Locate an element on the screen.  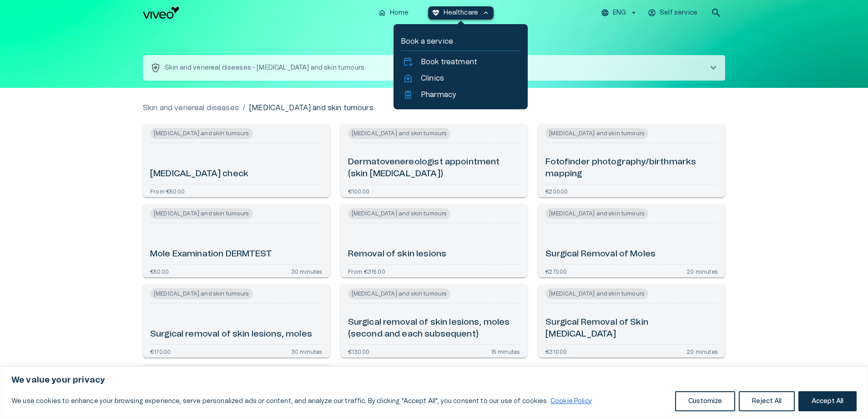
span: home is located at coordinates (382, 13).